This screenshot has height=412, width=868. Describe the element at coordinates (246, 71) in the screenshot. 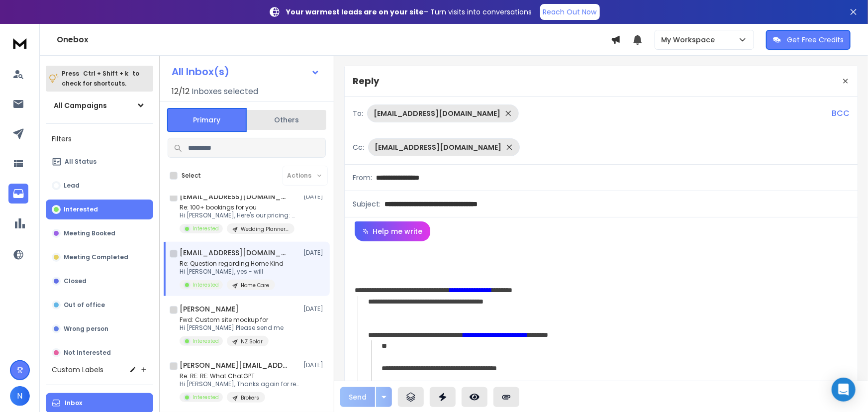

I see `button: All Inbox(s)` at that location.